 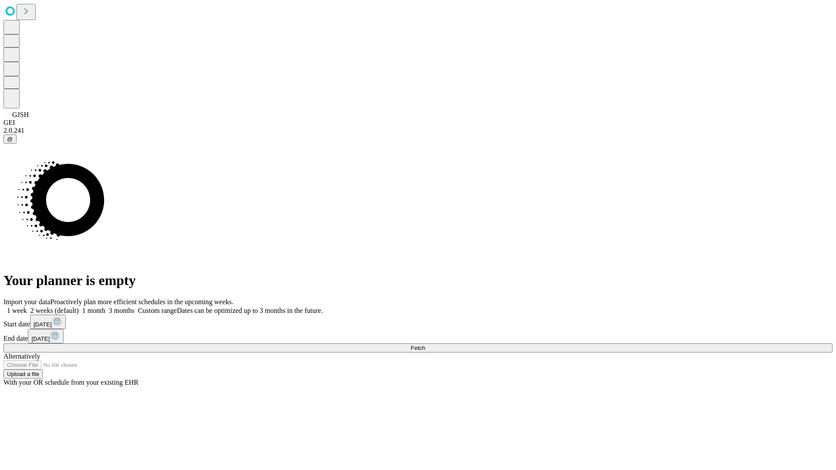 What do you see at coordinates (23, 374) in the screenshot?
I see `button: Upload a file` at bounding box center [23, 374].